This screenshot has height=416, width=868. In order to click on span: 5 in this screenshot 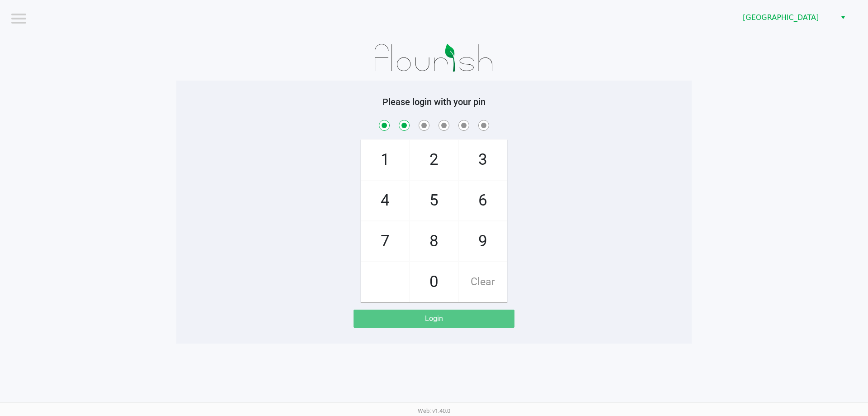, I will do `click(434, 201)`.